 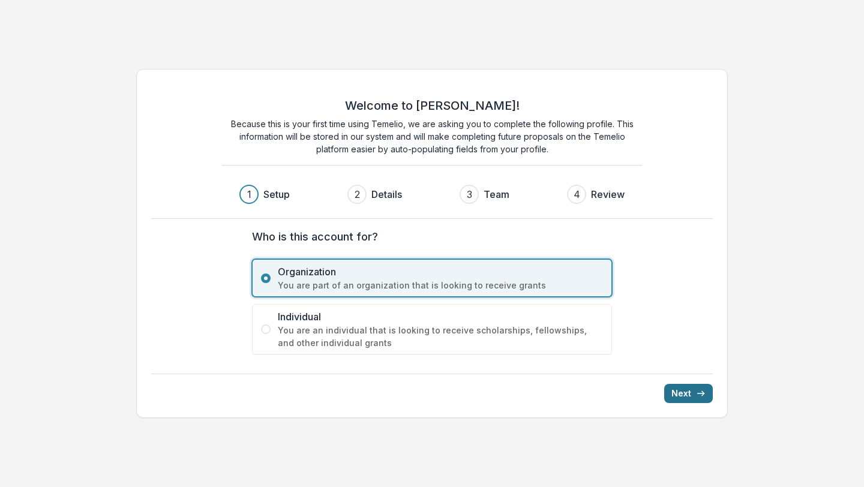 What do you see at coordinates (440, 272) in the screenshot?
I see `span: Organization` at bounding box center [440, 272].